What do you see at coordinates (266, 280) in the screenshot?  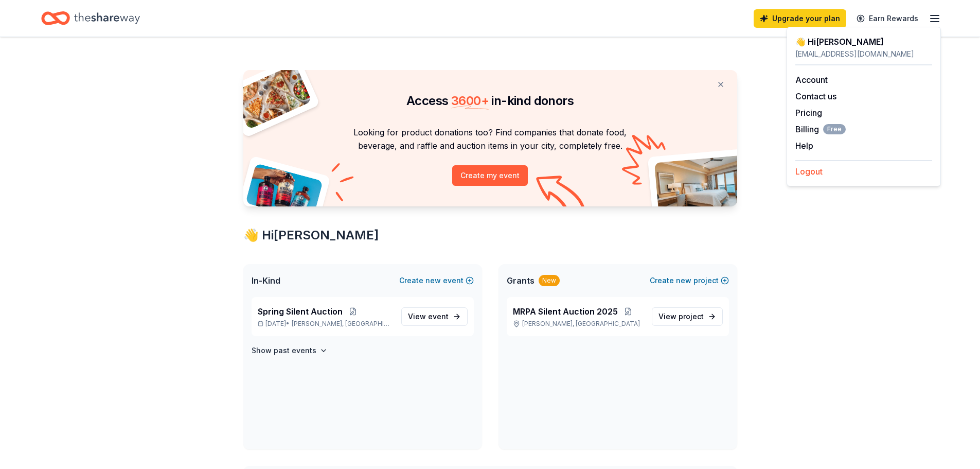 I see `span: In-Kind` at bounding box center [266, 280].